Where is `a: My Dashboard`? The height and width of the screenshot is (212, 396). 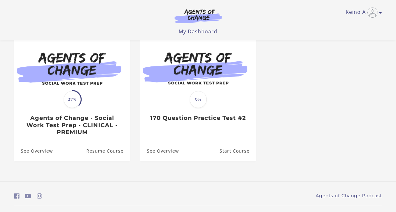
a: My Dashboard is located at coordinates (198, 31).